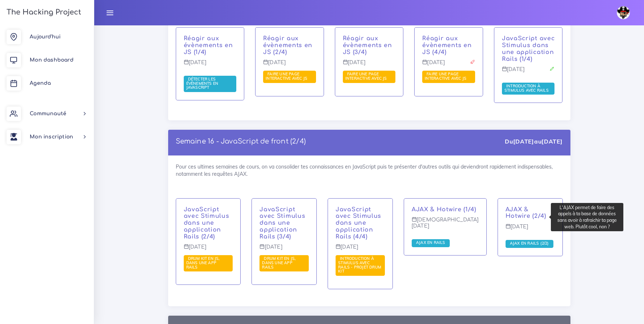  What do you see at coordinates (430, 242) in the screenshot?
I see `span: AJAX en Rails` at bounding box center [430, 242].